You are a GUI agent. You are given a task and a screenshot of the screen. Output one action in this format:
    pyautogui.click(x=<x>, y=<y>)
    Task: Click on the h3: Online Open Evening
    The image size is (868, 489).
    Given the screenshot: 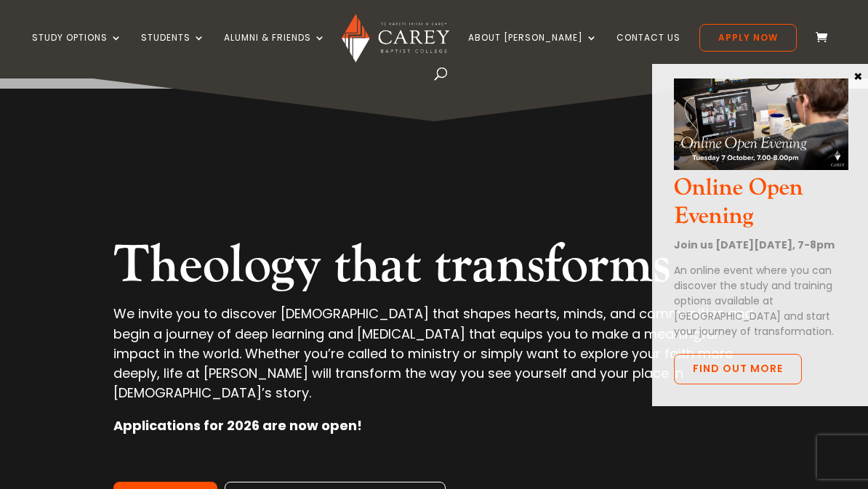 What is the action you would take?
    pyautogui.click(x=761, y=205)
    